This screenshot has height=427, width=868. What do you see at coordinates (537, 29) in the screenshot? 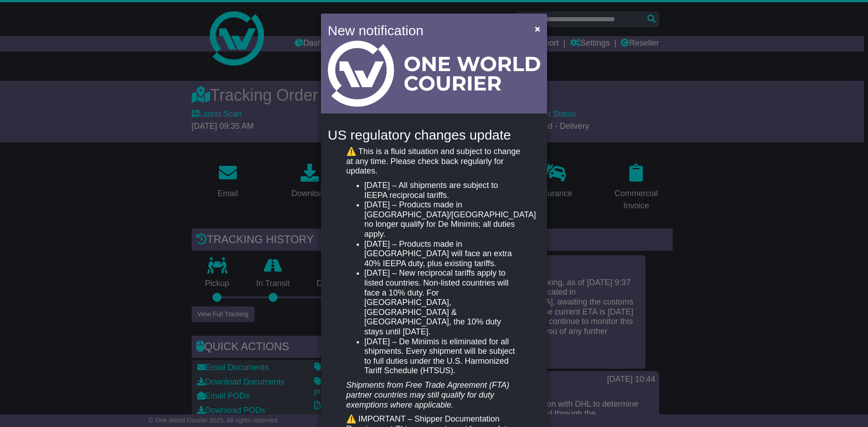
I see `button: Close` at bounding box center [537, 29].